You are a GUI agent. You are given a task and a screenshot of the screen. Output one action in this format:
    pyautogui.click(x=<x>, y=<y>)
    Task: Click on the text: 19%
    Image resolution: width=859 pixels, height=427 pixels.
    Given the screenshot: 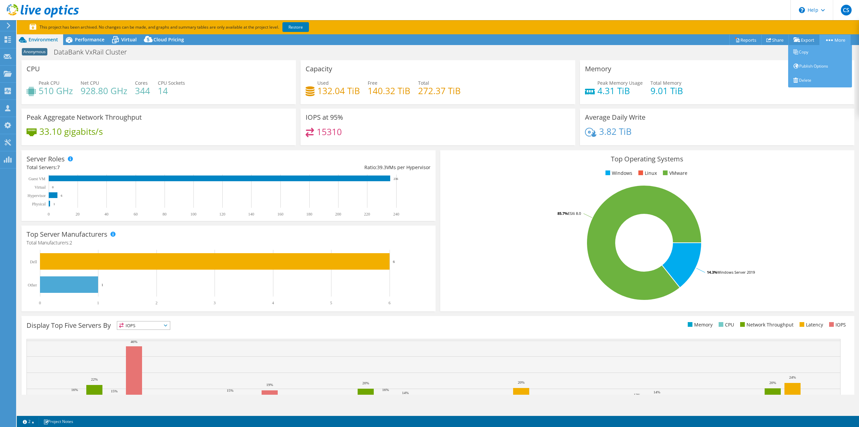 What is the action you would take?
    pyautogui.click(x=270, y=384)
    